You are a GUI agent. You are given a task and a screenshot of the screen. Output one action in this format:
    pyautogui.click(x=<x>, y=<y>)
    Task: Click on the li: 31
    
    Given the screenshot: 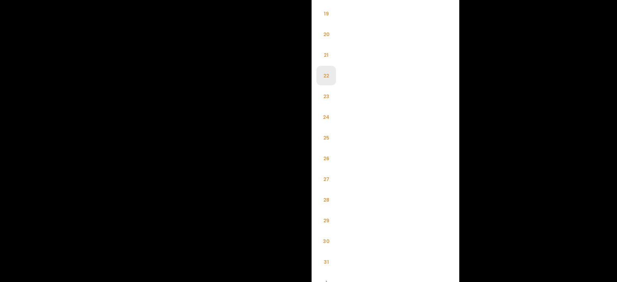 What is the action you would take?
    pyautogui.click(x=326, y=262)
    